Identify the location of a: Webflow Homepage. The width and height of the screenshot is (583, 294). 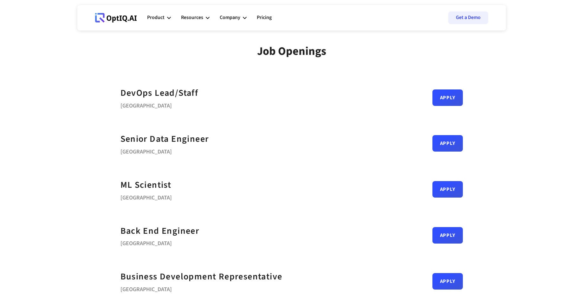
(116, 18).